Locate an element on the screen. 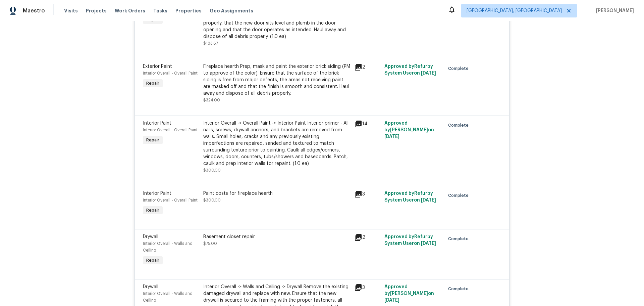  span: Exterior Paint is located at coordinates (157, 67).